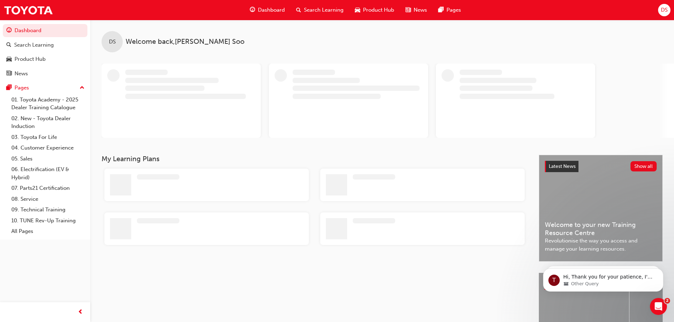 The width and height of the screenshot is (674, 322). I want to click on span: News, so click(420, 10).